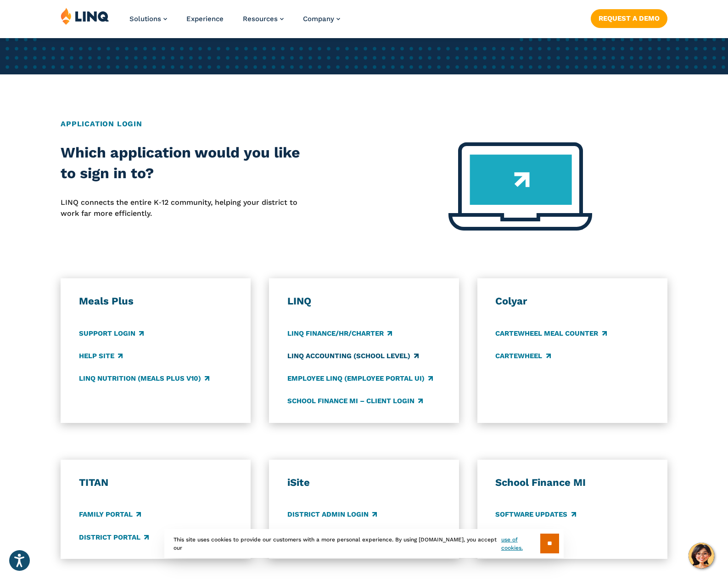 The image size is (728, 580). What do you see at coordinates (364, 543) in the screenshot?
I see `div: This site uses cookies to provide our customers with a more personal experience. By using [DOMAIN...` at bounding box center [364, 543].